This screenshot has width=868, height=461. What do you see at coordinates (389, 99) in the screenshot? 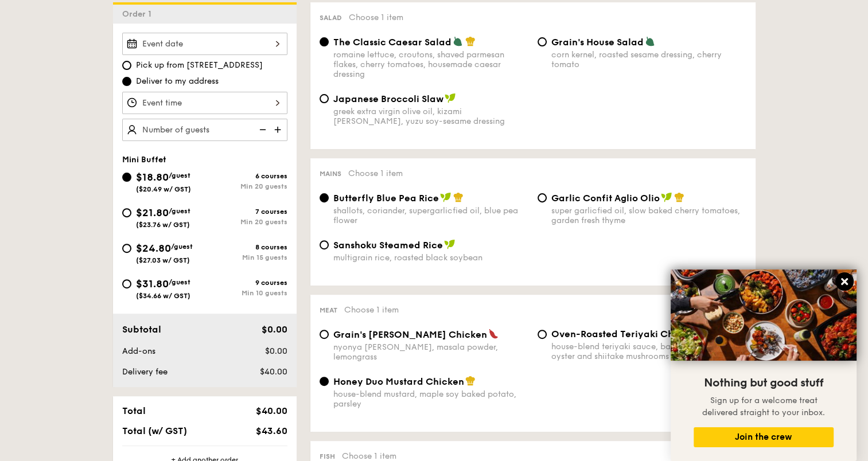
I see `span: Japanese Broccoli Slaw` at bounding box center [389, 99].